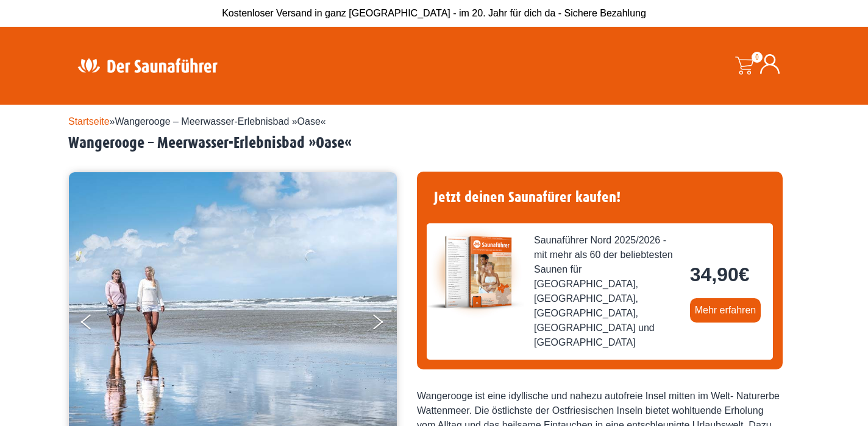 The image size is (868, 426). I want to click on a: Startseite, so click(89, 121).